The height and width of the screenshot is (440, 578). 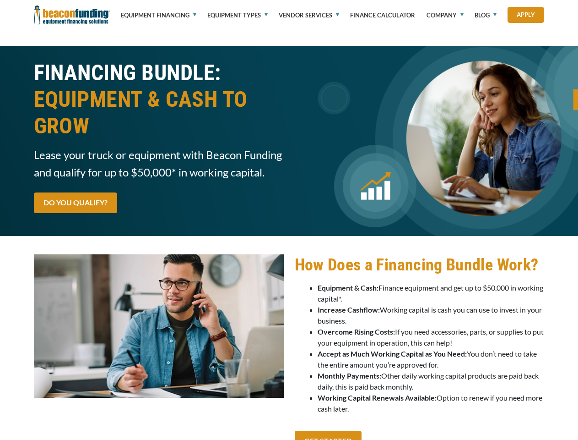 What do you see at coordinates (431, 381) in the screenshot?
I see `li: Other daily working capital products are paid back daily, this is paid back monthly.` at bounding box center [431, 381].